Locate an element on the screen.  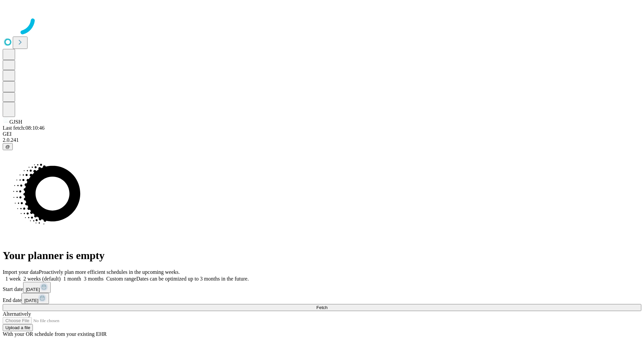
div: End date is located at coordinates (322, 298).